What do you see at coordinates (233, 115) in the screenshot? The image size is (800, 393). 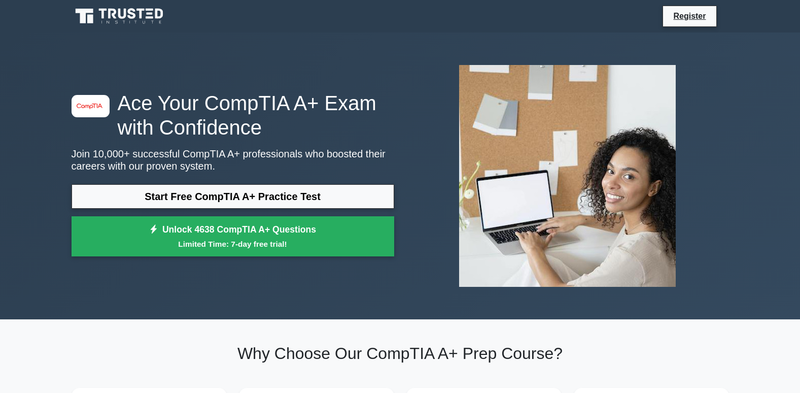 I see `h1: Ace Your CompTIA A+ Exam with Confidence` at bounding box center [233, 115].